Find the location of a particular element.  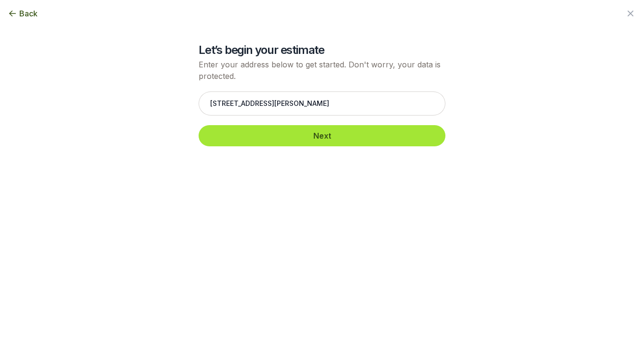

p: Enter your address below to get started. Don't worry, your data is protected. is located at coordinates (322, 70).